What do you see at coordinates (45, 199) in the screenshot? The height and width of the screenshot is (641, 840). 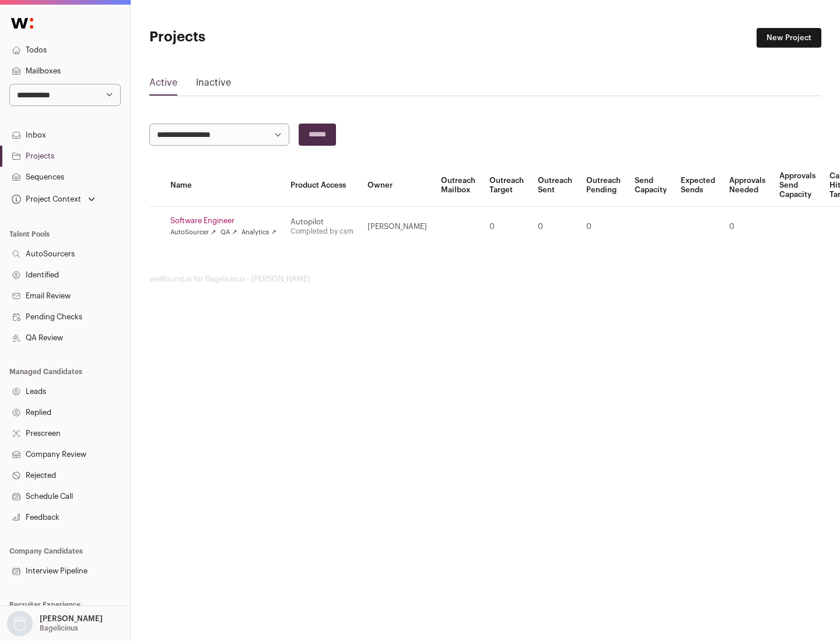 I see `div: Project Context` at bounding box center [45, 199].